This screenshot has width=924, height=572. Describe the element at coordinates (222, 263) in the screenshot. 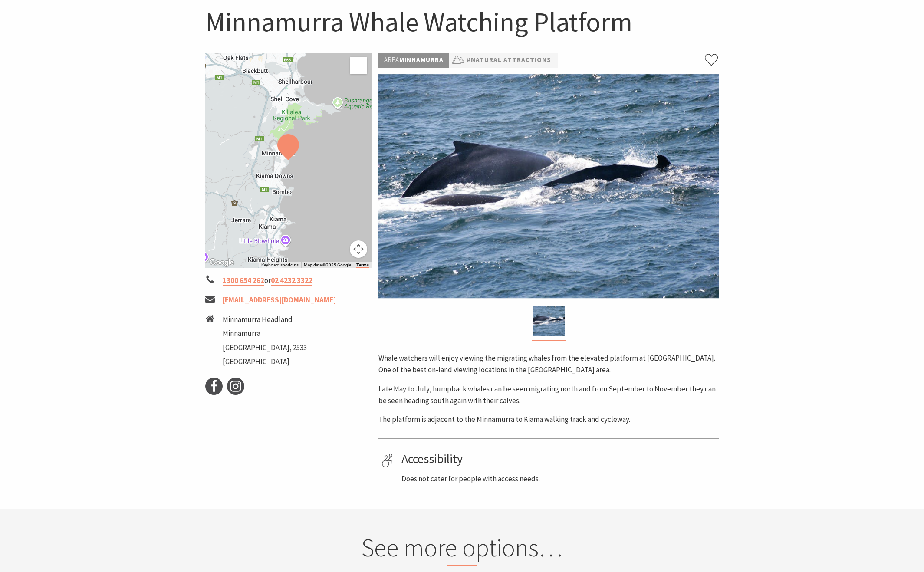

I see `a: Click to see this area on Google Maps` at that location.